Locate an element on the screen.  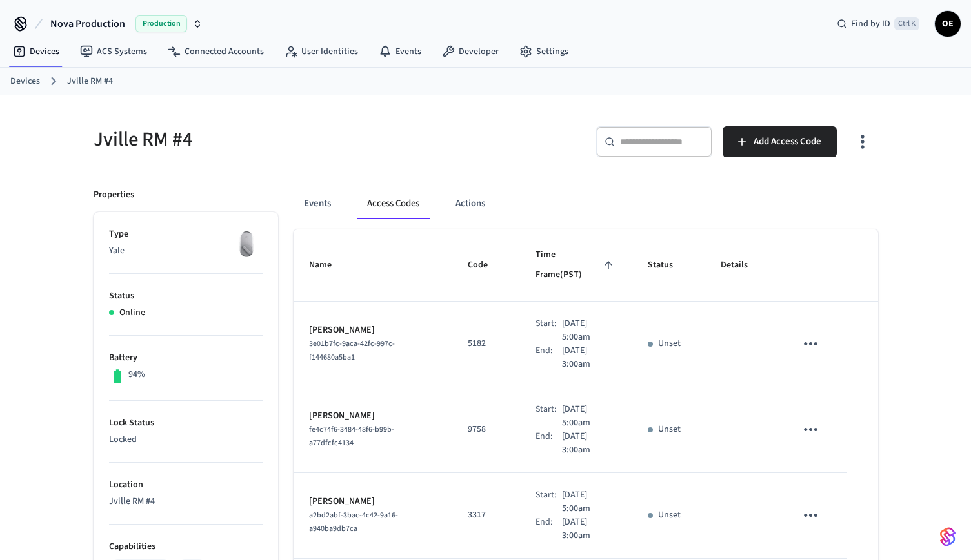
button: Events is located at coordinates (318, 204).